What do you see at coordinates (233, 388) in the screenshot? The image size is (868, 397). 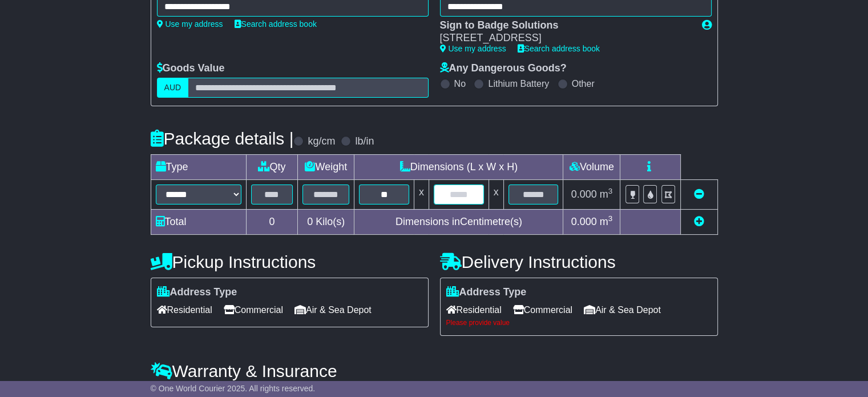 I see `span: © One World Courier 2025. All rights reserved.` at bounding box center [233, 388].